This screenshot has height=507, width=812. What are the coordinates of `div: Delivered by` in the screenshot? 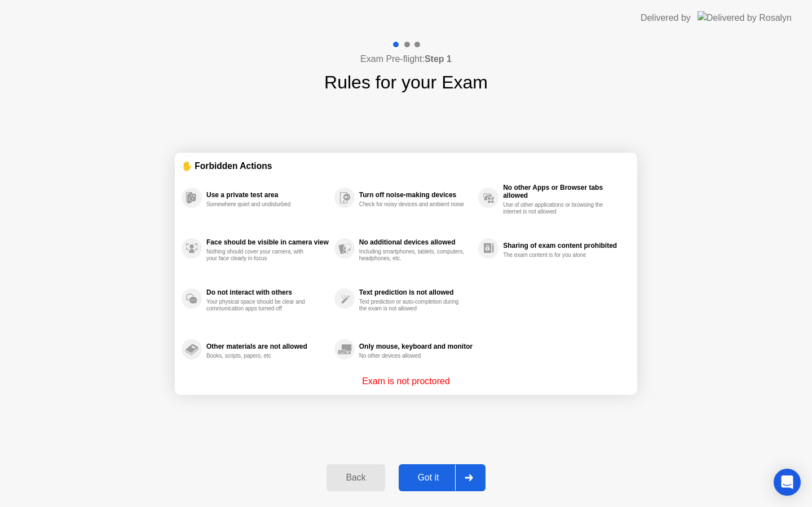 It's located at (665, 18).